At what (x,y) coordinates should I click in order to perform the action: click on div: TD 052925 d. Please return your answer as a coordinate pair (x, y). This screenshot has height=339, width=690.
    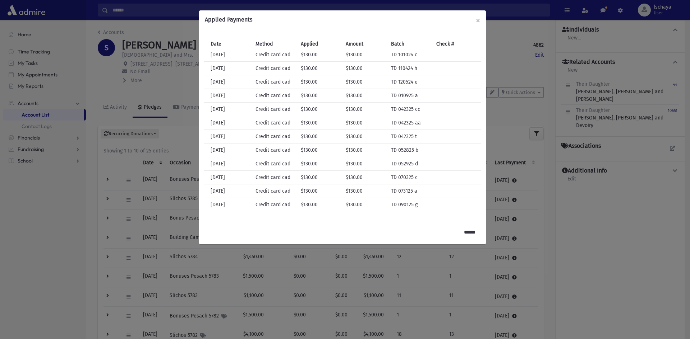
    Looking at the image, I should click on (410, 164).